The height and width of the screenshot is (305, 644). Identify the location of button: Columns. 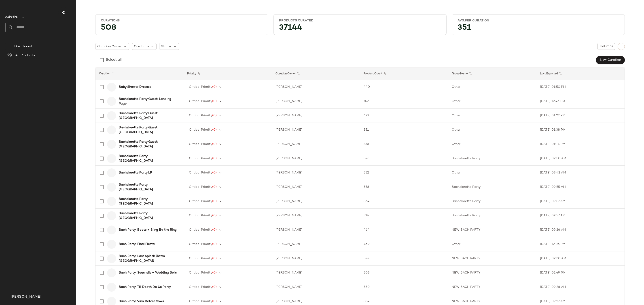
(606, 46).